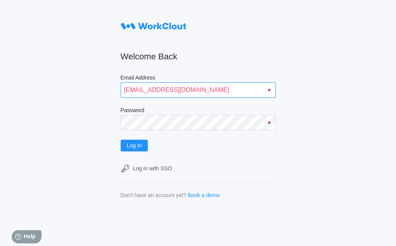 This screenshot has width=396, height=246. I want to click on div: Log in with SSO, so click(152, 168).